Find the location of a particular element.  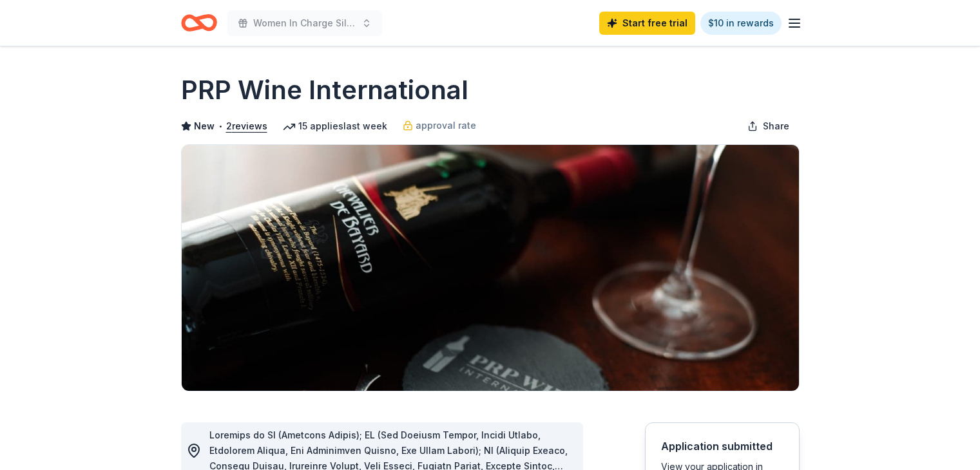

button: 2reviews is located at coordinates (247, 126).